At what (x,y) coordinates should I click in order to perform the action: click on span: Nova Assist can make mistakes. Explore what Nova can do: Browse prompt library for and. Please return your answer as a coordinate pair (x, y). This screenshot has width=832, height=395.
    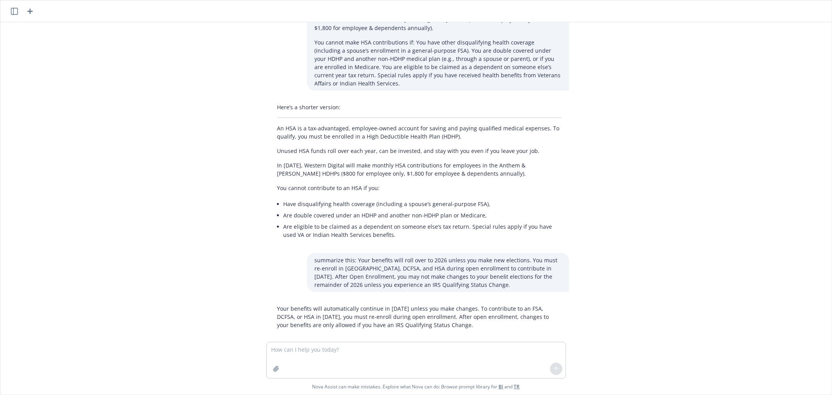
    Looking at the image, I should click on (416, 386).